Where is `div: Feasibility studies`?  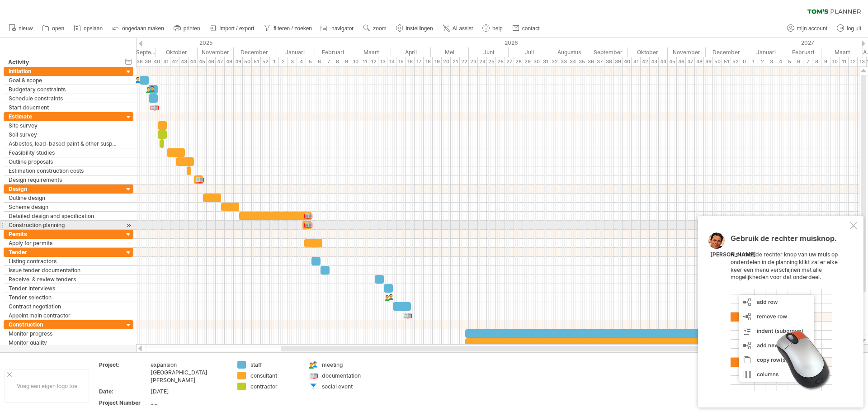 div: Feasibility studies is located at coordinates (64, 152).